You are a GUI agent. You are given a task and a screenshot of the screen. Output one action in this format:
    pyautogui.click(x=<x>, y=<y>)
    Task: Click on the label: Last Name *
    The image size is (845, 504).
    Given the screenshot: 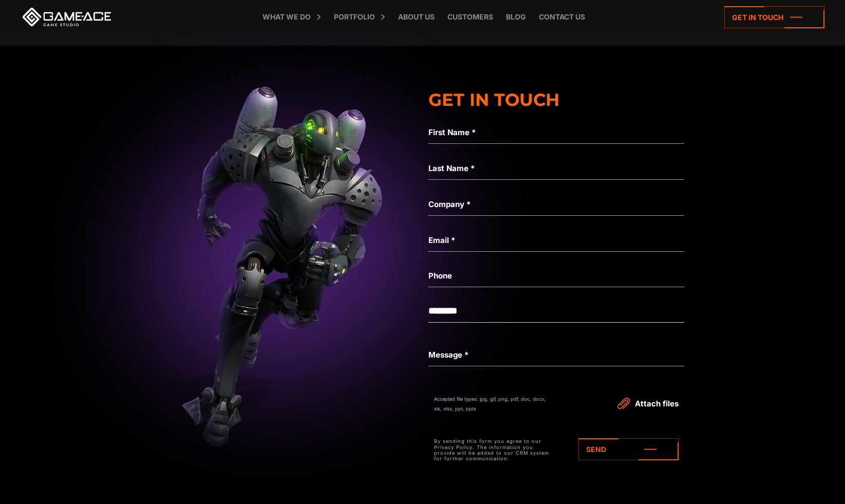 What is the action you would take?
    pyautogui.click(x=556, y=169)
    